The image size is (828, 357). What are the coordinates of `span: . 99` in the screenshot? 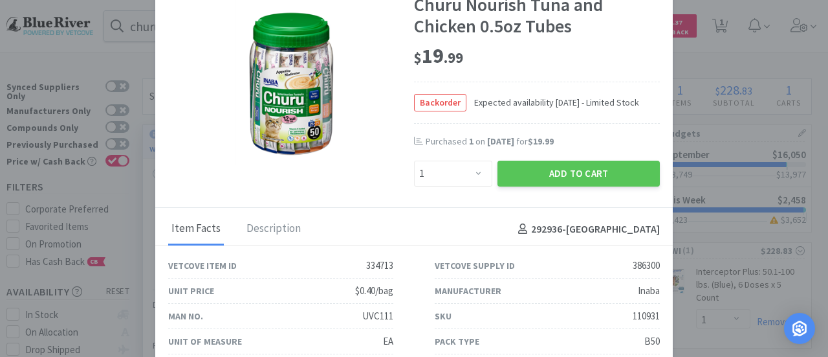 It's located at (454, 58).